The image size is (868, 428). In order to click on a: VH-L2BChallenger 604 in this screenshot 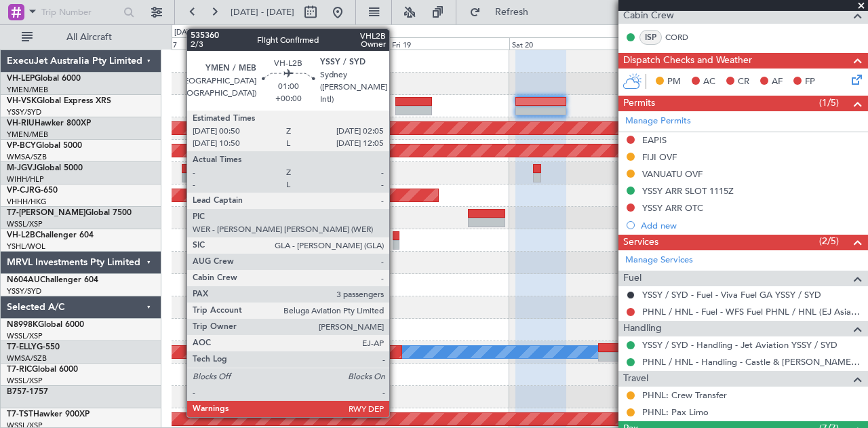, I will do `click(50, 236)`.